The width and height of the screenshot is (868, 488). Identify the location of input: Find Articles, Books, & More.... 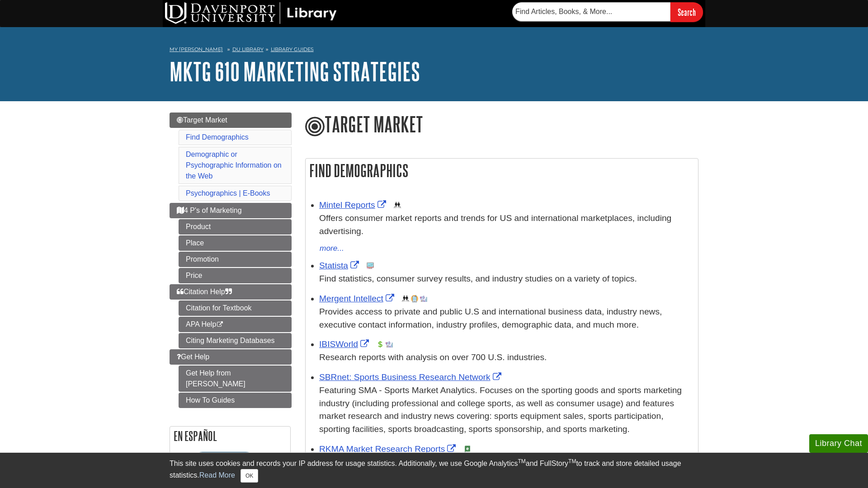
(591, 12).